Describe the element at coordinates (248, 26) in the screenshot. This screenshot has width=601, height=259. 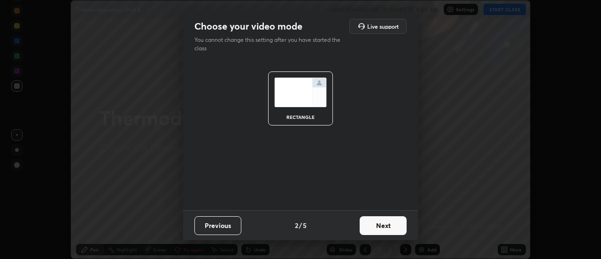
I see `h2: Choose your video mode` at that location.